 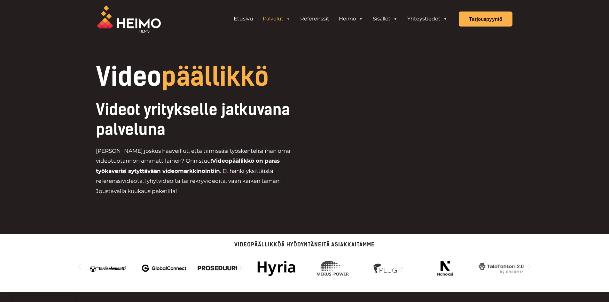 I want to click on div: 8 / 14, so click(x=445, y=268).